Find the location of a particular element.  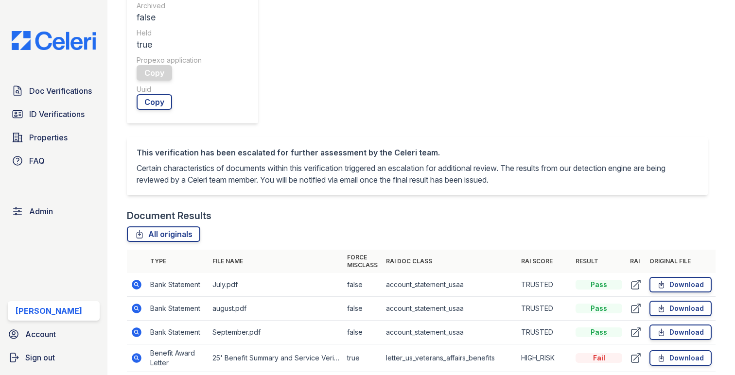

a: All originals is located at coordinates (163, 234).